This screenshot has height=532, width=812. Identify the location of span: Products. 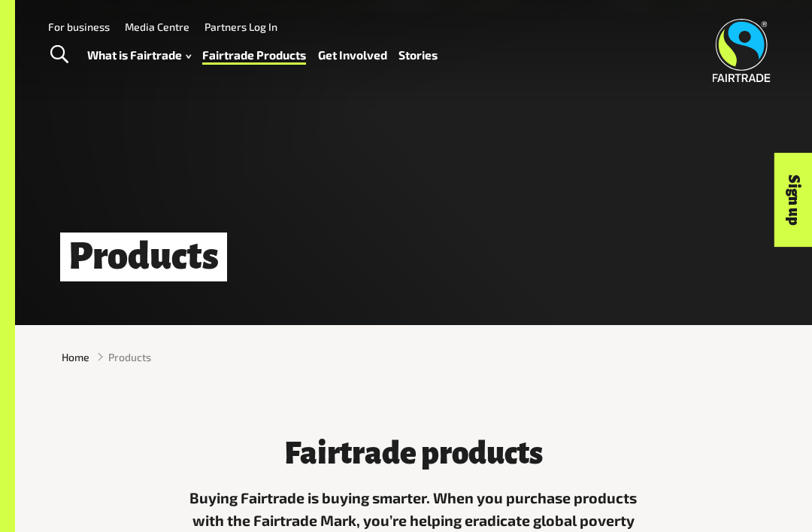
(129, 357).